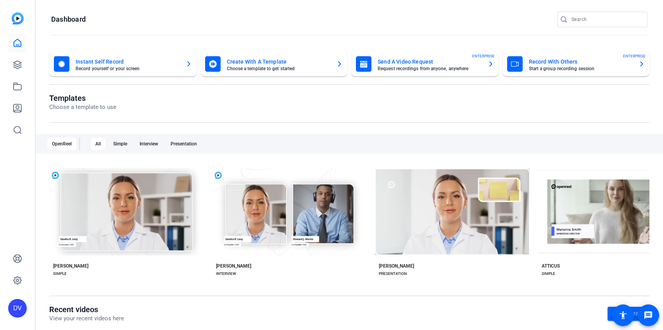 The height and width of the screenshot is (330, 663). I want to click on h1: Dashboard, so click(68, 19).